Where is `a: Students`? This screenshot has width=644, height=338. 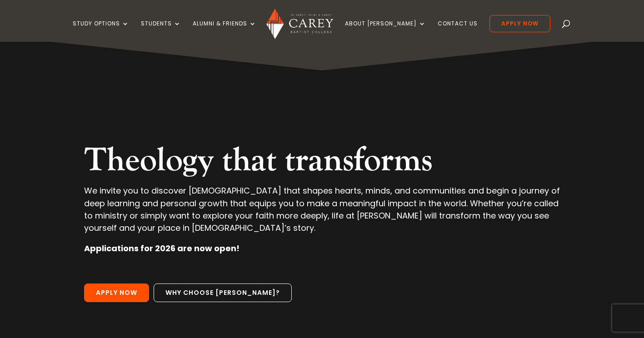 a: Students is located at coordinates (161, 31).